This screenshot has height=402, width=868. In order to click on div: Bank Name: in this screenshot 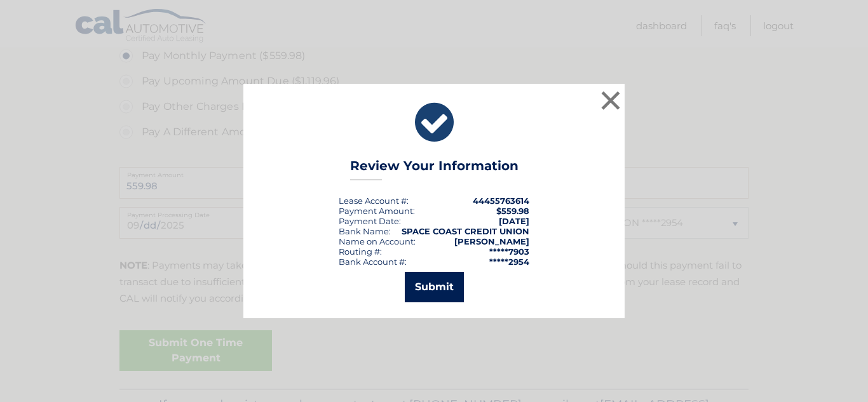, I will do `click(364, 231)`.